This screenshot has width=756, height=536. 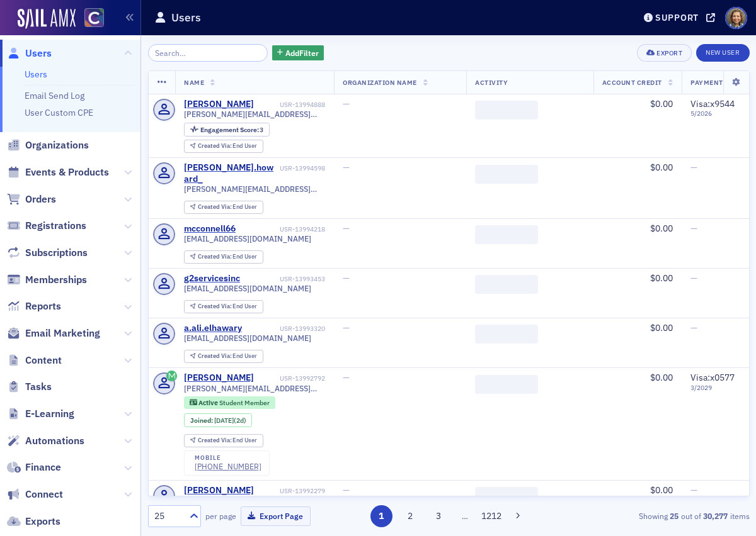 I want to click on div: USR-13992279, so click(x=291, y=491).